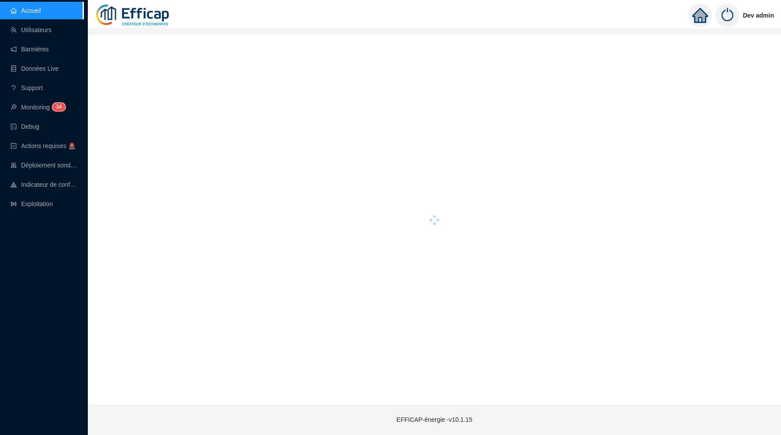  I want to click on span: check-square, so click(14, 146).